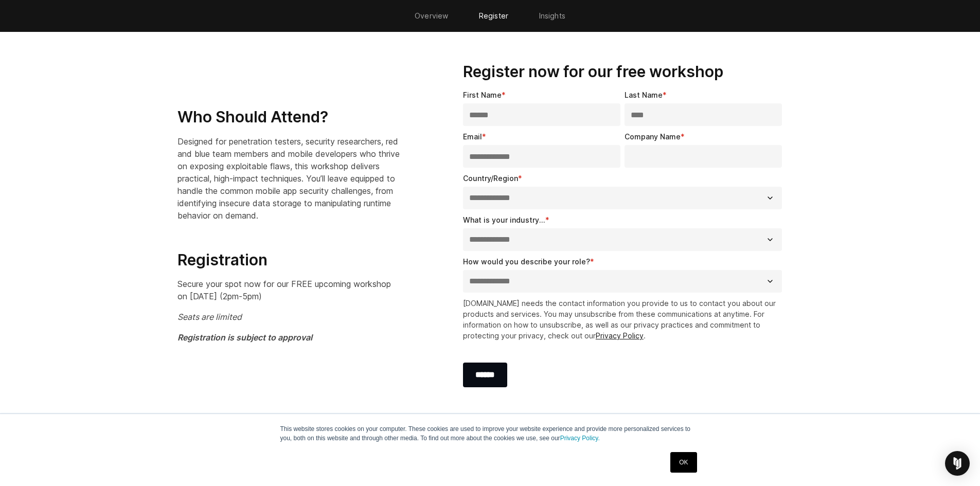  I want to click on em: Registration is subject to approval, so click(245, 337).